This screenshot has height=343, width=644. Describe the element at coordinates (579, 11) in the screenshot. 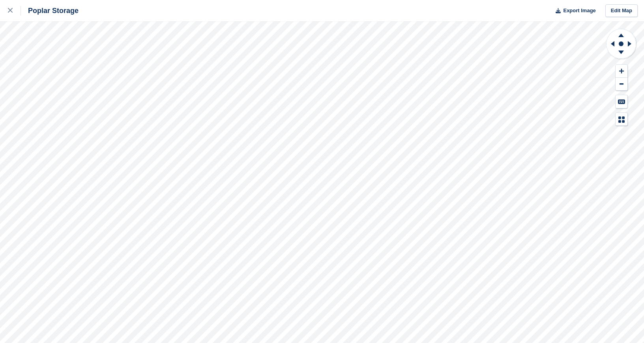

I see `span: Export Image` at that location.